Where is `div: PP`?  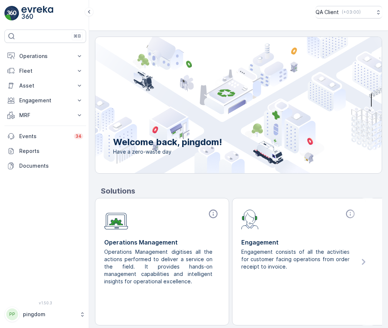 div: PP is located at coordinates (12, 314).